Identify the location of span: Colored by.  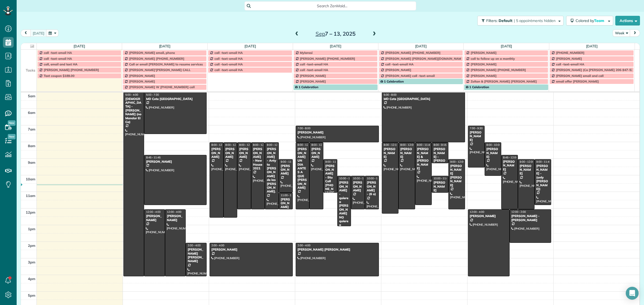
(591, 21).